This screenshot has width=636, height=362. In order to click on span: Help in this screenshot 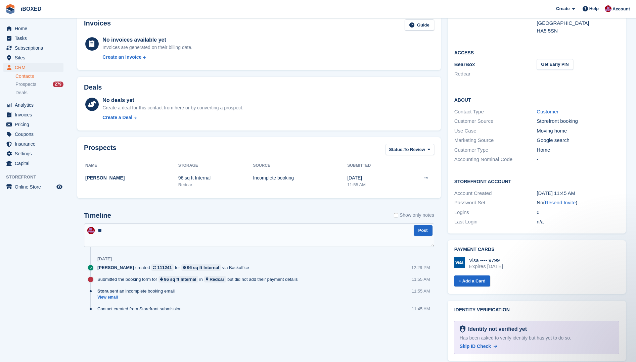, I will do `click(594, 9)`.